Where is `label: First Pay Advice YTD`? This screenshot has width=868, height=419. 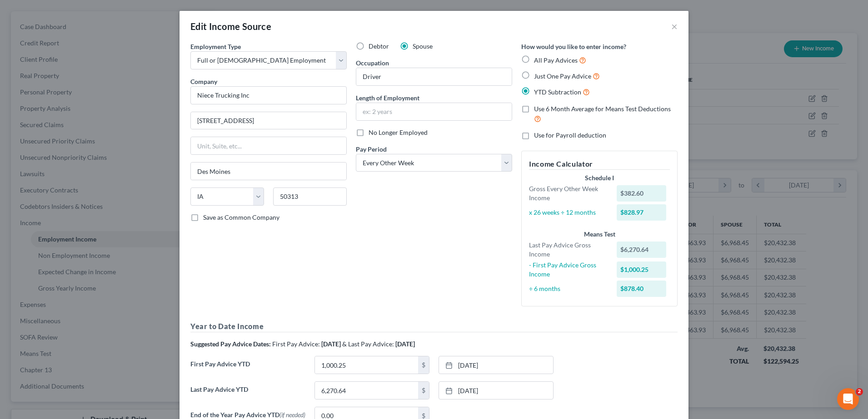 label: First Pay Advice YTD is located at coordinates (248, 369).